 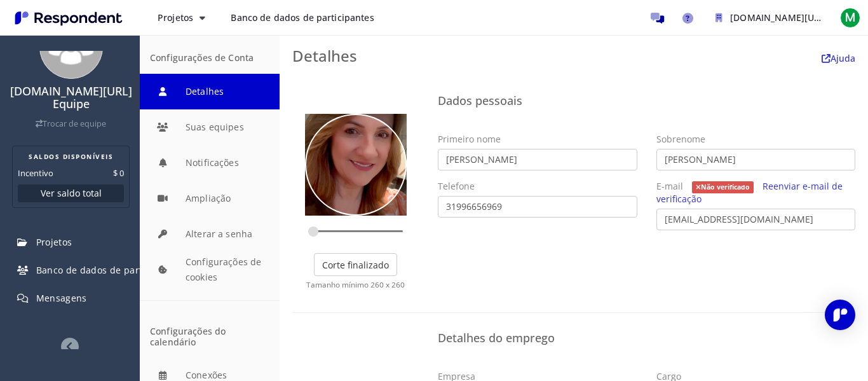 I want to click on font: E-mail, so click(x=670, y=186).